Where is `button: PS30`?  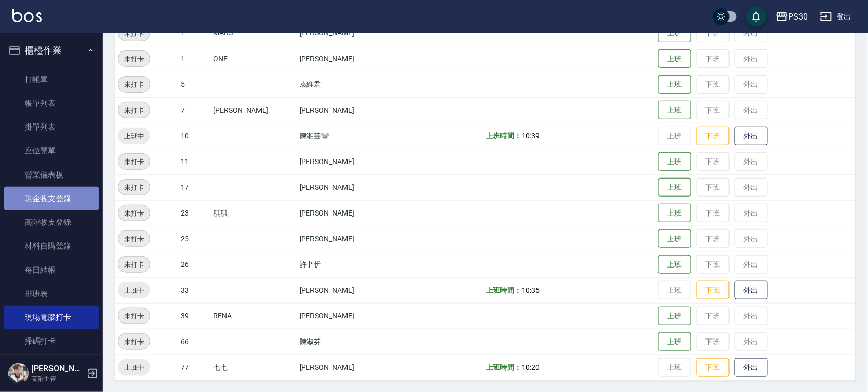
button: PS30 is located at coordinates (791, 17).